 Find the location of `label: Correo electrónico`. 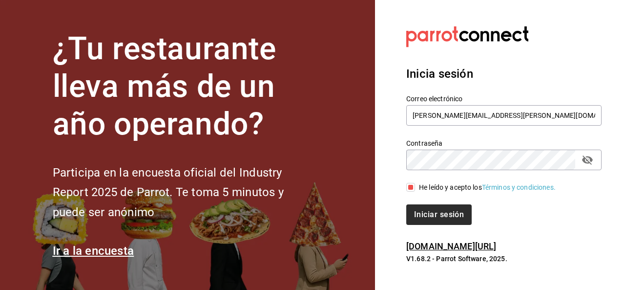

label: Correo electrónico is located at coordinates (504, 99).